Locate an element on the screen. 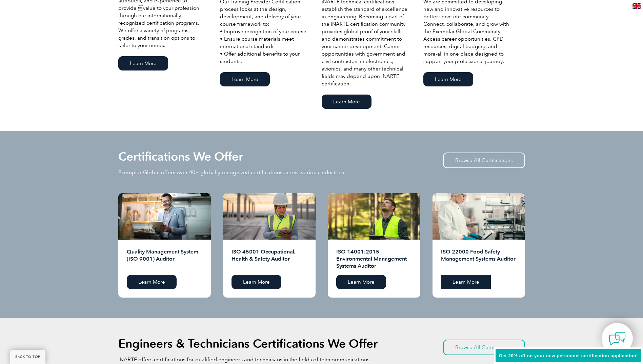 Image resolution: width=643 pixels, height=364 pixels. img: en is located at coordinates (636, 5).